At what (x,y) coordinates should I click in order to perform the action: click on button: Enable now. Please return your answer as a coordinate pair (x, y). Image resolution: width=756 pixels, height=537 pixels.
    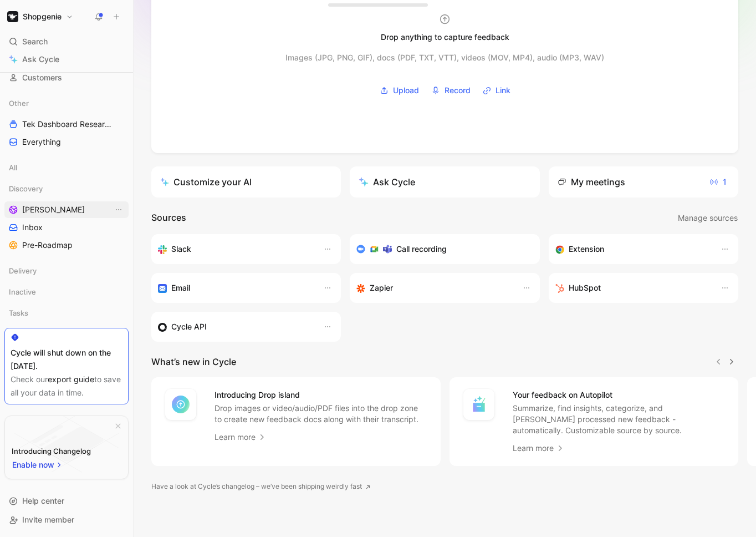
    Looking at the image, I should click on (38, 465).